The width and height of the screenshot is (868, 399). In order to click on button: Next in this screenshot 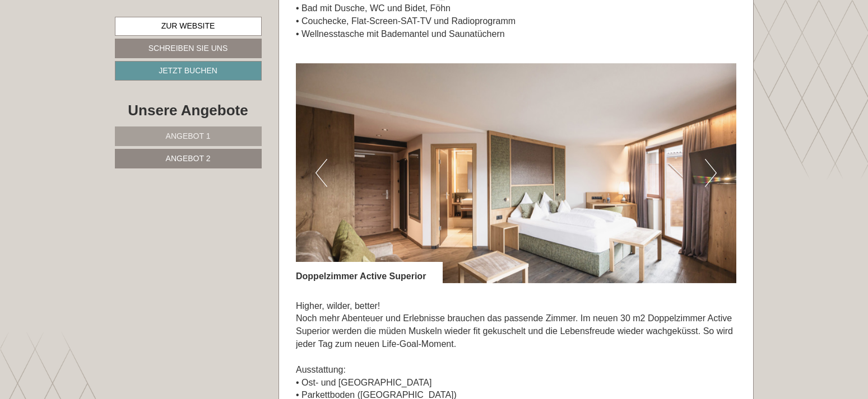, I will do `click(710, 173)`.